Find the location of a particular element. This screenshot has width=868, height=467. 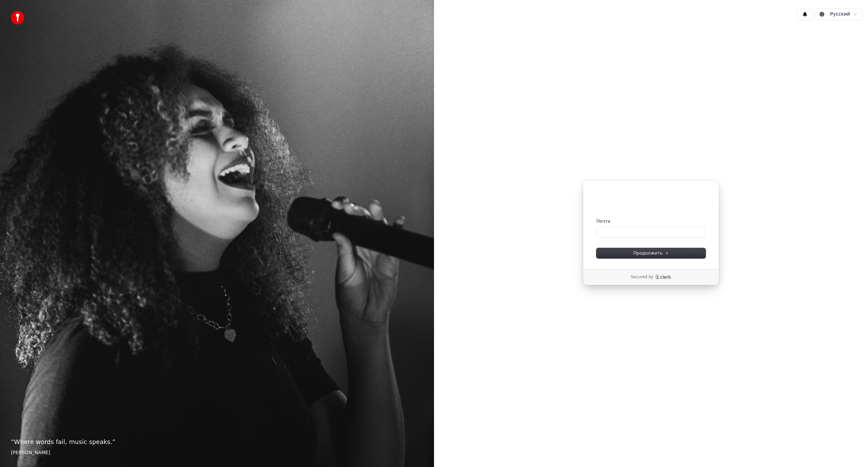

img: youka is located at coordinates (18, 18).